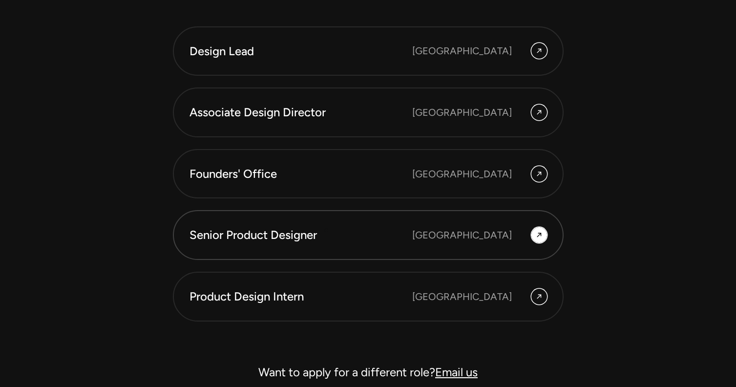 Image resolution: width=736 pixels, height=387 pixels. What do you see at coordinates (301, 235) in the screenshot?
I see `div: Senior Product Designer` at bounding box center [301, 235].